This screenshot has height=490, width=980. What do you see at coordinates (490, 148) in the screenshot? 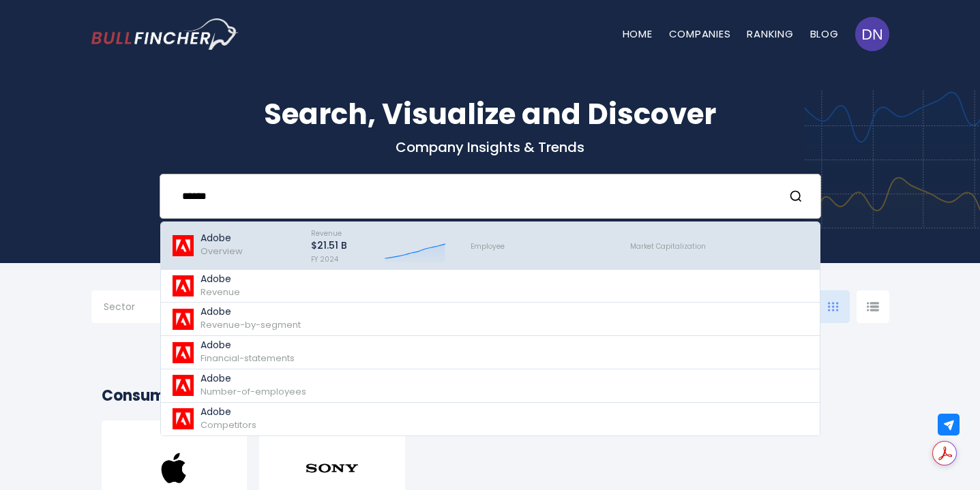
I see `p: Company Insights & Trends` at bounding box center [490, 148].